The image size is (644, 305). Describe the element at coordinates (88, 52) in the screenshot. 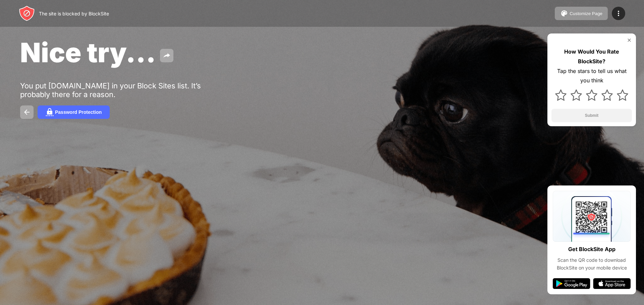

I see `span: Nice try...` at that location.